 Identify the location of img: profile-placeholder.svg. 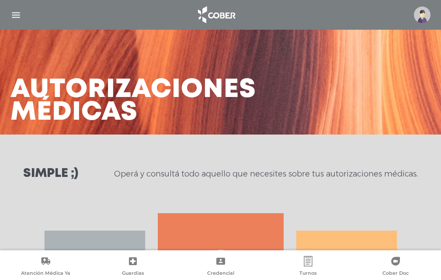
(422, 15).